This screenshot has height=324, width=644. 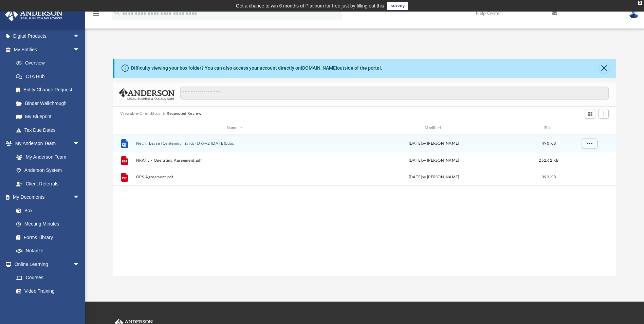 I want to click on a: Forms Library, so click(x=46, y=238).